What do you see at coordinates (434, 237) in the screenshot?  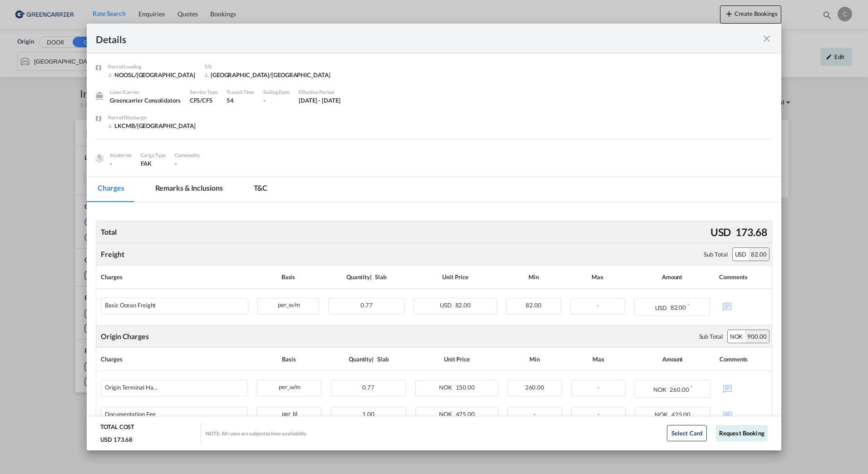 I see `md-dialog: Port of Loading ...` at bounding box center [434, 237].